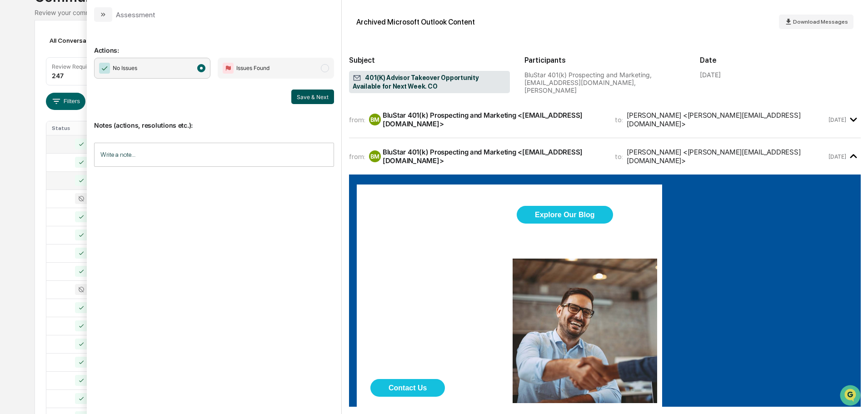 The height and width of the screenshot is (414, 868). What do you see at coordinates (80, 40) in the screenshot?
I see `div: All Conversations` at bounding box center [80, 40].